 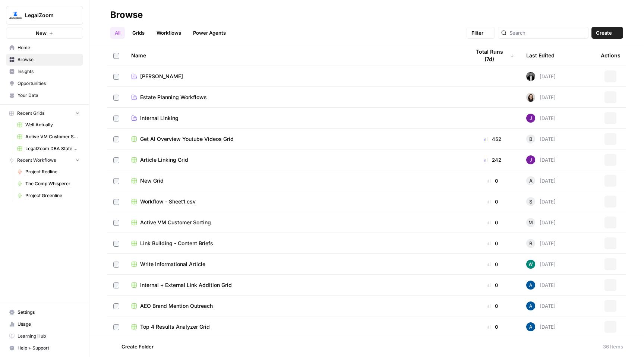 What do you see at coordinates (531, 181) in the screenshot?
I see `span: A` at bounding box center [531, 181].